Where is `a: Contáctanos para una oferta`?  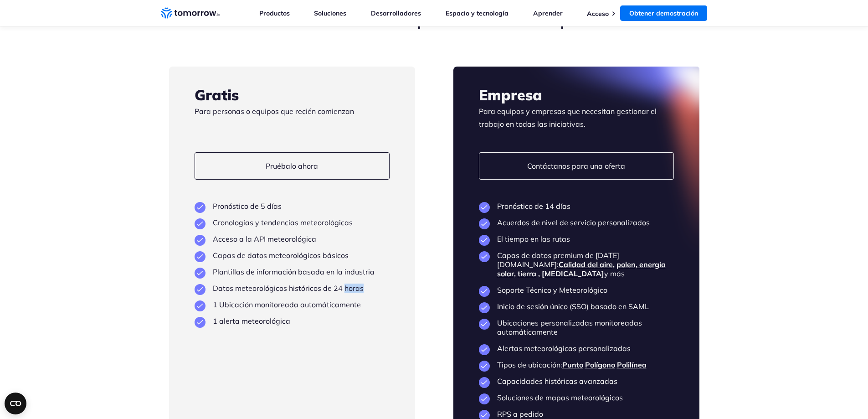 a: Contáctanos para una oferta is located at coordinates (576, 166).